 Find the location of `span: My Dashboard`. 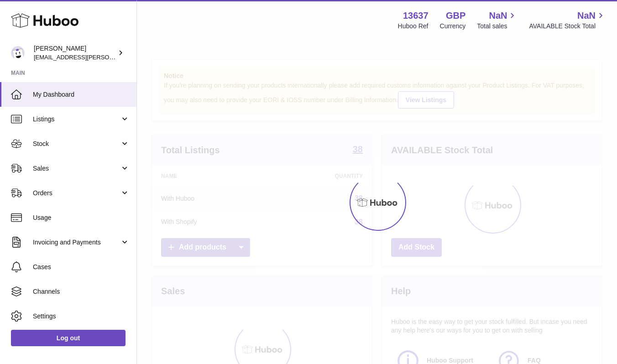

span: My Dashboard is located at coordinates (81, 94).